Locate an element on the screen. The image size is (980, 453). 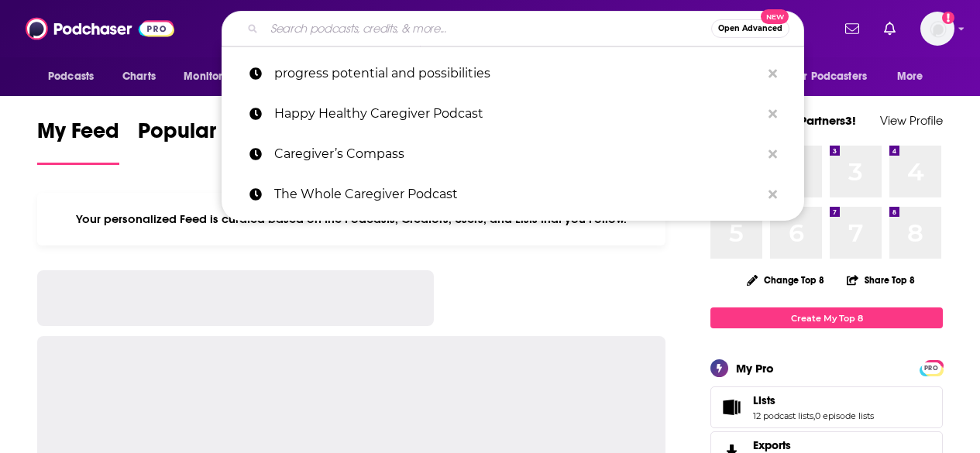
a: My Feed is located at coordinates (78, 141).